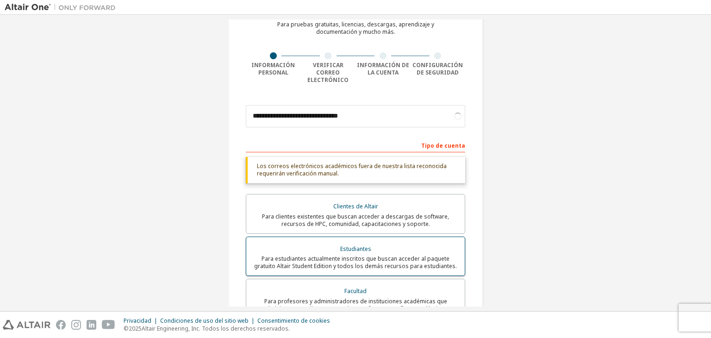 Image resolution: width=711 pixels, height=338 pixels. Describe the element at coordinates (355, 291) in the screenshot. I see `font: Facultad` at that location.